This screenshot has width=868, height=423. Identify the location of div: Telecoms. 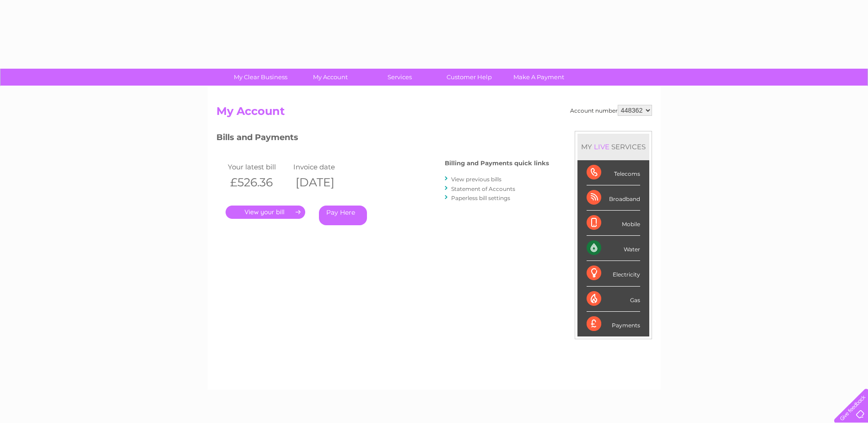
(613, 173).